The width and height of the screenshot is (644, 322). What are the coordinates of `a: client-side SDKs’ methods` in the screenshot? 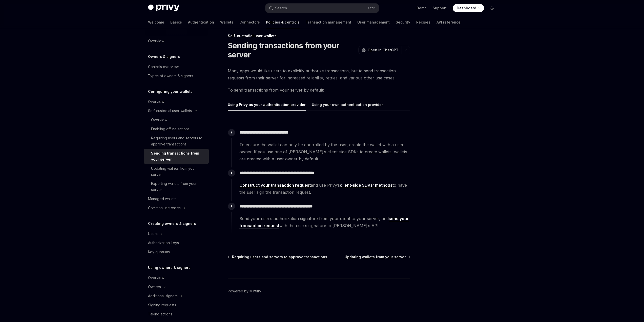 It's located at (366, 185).